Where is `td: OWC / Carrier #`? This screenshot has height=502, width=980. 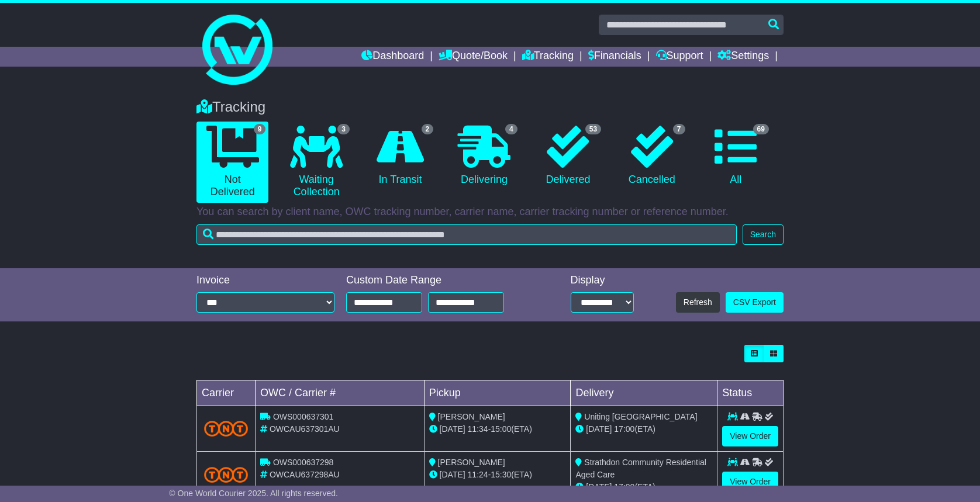
td: OWC / Carrier # is located at coordinates (339, 393).